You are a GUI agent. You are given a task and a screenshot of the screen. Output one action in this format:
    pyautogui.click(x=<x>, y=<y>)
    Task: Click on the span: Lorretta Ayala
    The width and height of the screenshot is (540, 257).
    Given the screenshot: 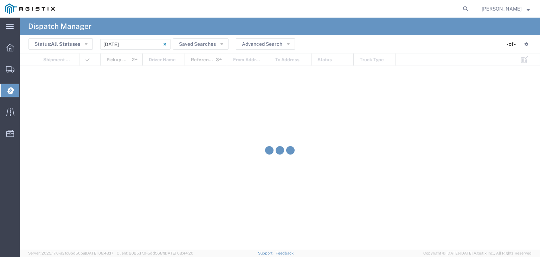 What is the action you would take?
    pyautogui.click(x=502, y=9)
    